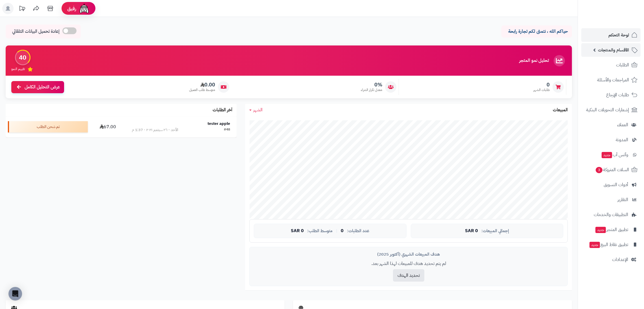  What do you see at coordinates (358, 231) in the screenshot?
I see `span: عدد الطلبات:` at bounding box center [358, 231].